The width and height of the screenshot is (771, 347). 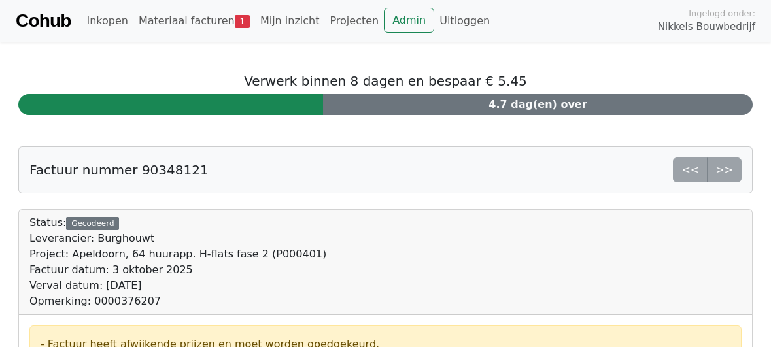 I want to click on a: Mijn inzicht, so click(x=290, y=21).